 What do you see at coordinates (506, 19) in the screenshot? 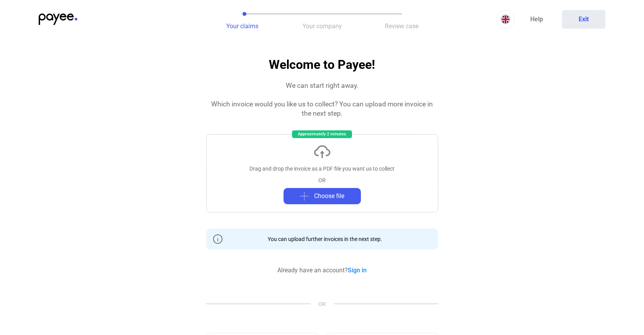
I see `button: EN` at bounding box center [506, 19].